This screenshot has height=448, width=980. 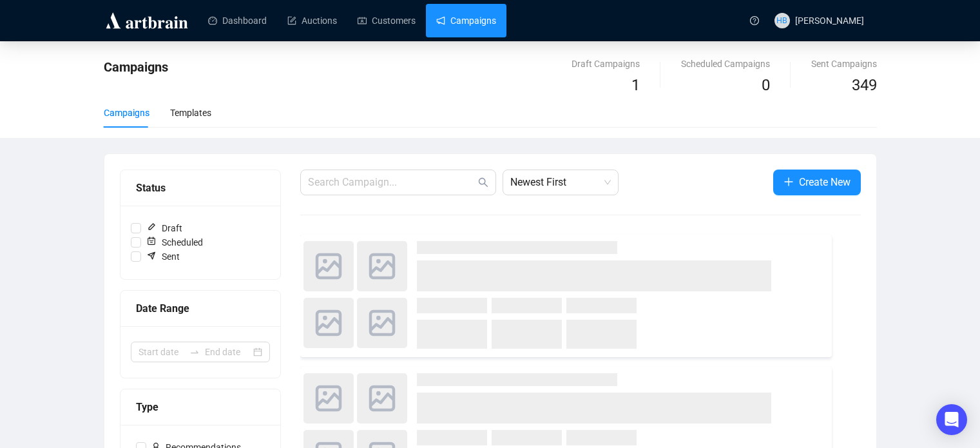 I want to click on span: search, so click(x=483, y=182).